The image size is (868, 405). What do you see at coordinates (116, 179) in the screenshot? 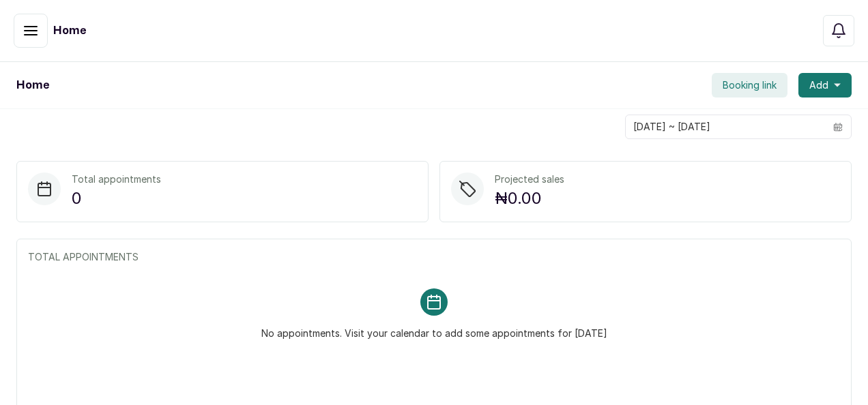
I see `p: Total appointments` at bounding box center [116, 179].